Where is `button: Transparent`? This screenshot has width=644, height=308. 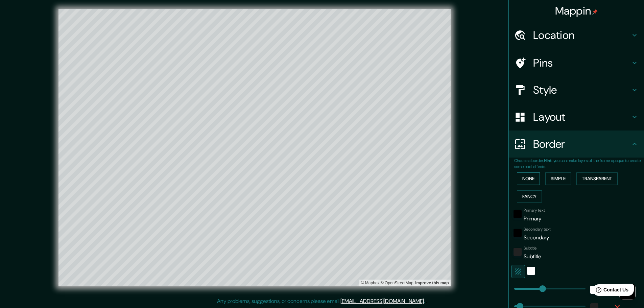 button: Transparent is located at coordinates (597, 178).